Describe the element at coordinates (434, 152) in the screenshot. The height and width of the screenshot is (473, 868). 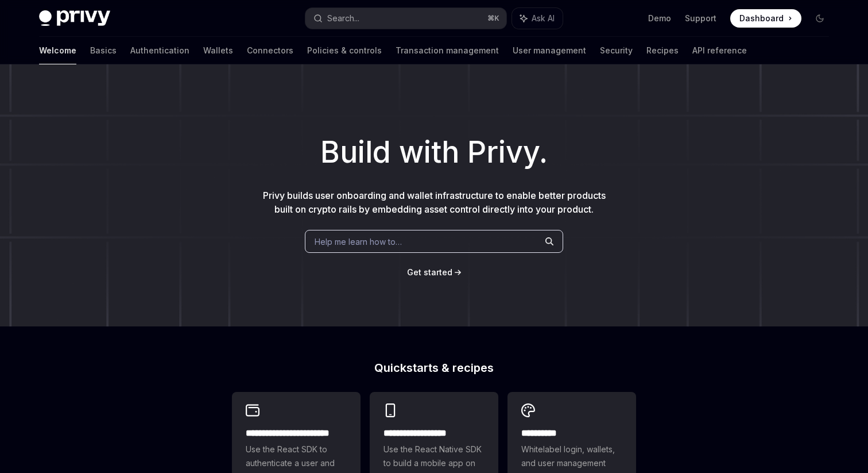
I see `h1: Build with Privy.` at that location.